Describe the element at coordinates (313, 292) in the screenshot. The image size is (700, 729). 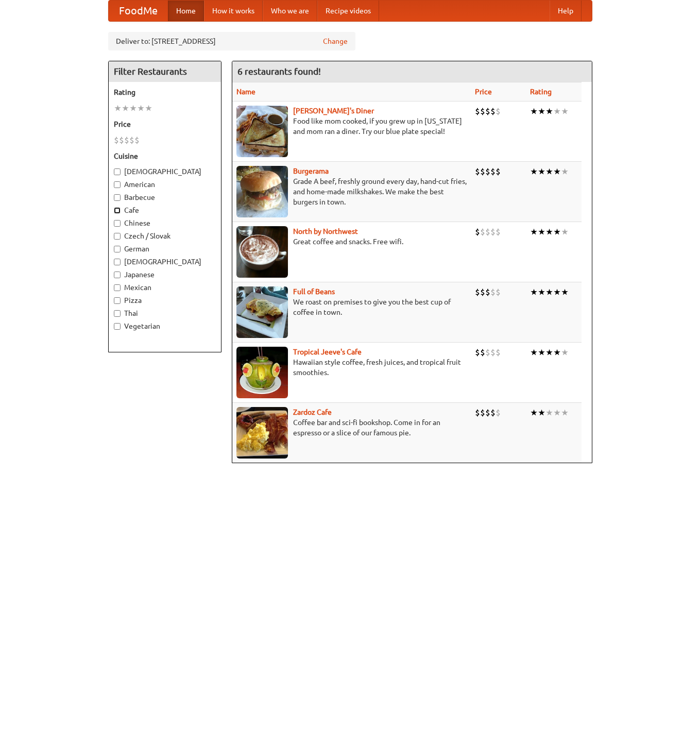
I see `a: Full of Beans` at that location.